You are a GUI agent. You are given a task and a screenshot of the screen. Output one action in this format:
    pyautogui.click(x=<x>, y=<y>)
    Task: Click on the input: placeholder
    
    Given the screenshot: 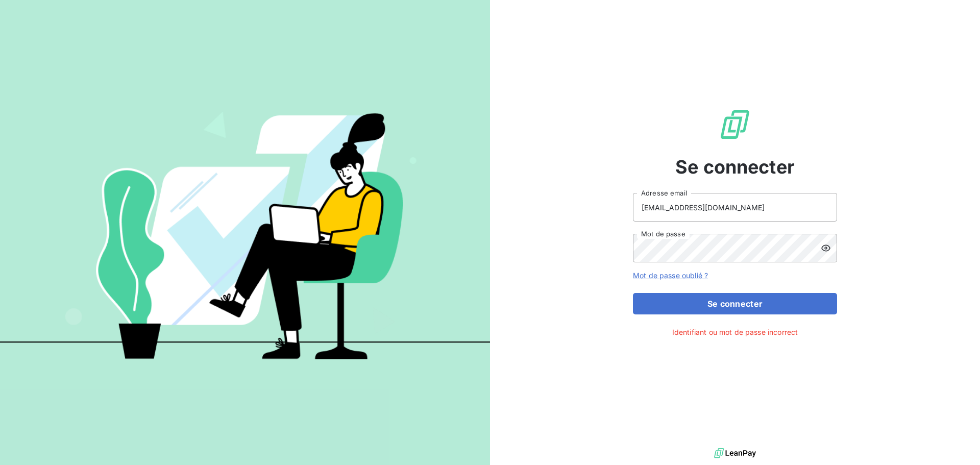 What is the action you would take?
    pyautogui.click(x=734, y=208)
    